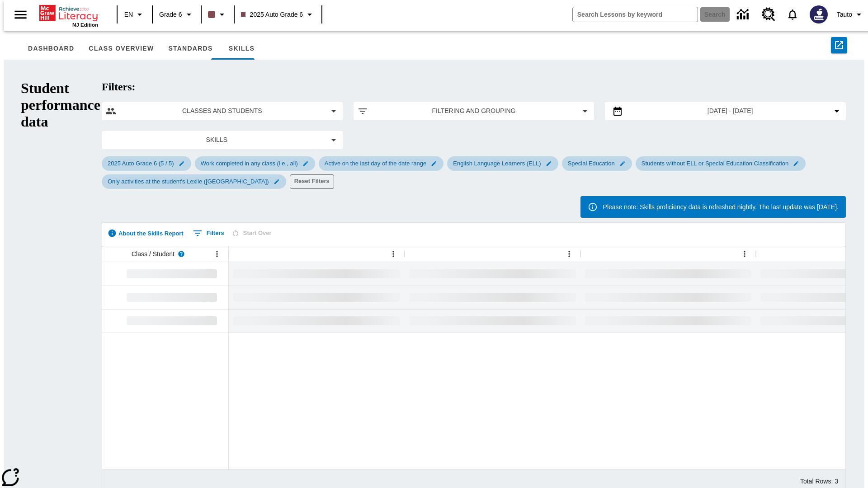 The height and width of the screenshot is (488, 868). I want to click on div: Edit Students without ELL or Special Education Classification filter selected submenu item, so click(720, 164).